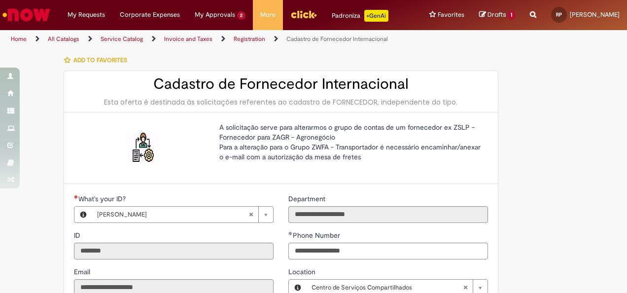 This screenshot has width=627, height=293. What do you see at coordinates (497, 15) in the screenshot?
I see `a: Drafts` at bounding box center [497, 15].